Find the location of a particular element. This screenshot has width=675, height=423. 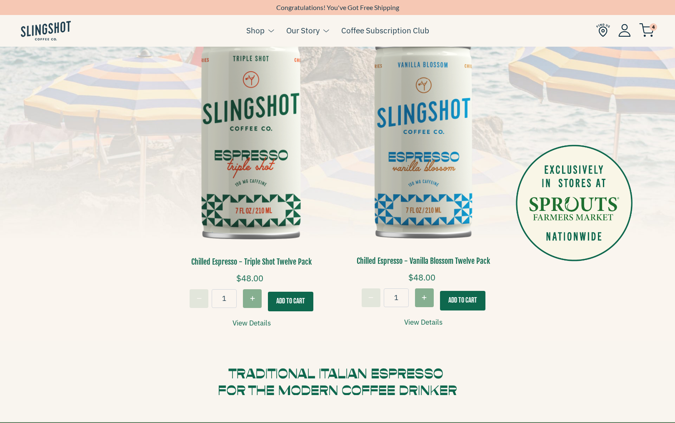

img: Triple Shot Six-Pack is located at coordinates (252, 139).